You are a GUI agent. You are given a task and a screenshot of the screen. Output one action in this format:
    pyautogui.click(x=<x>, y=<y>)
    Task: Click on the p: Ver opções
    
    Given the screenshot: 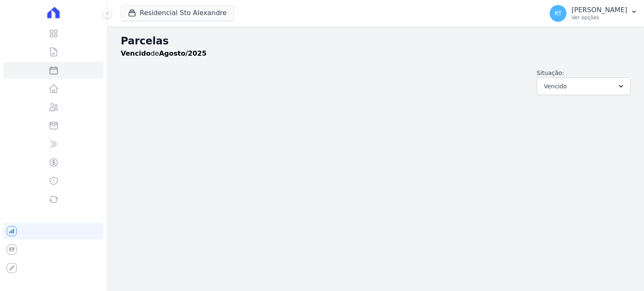 What is the action you would take?
    pyautogui.click(x=599, y=18)
    